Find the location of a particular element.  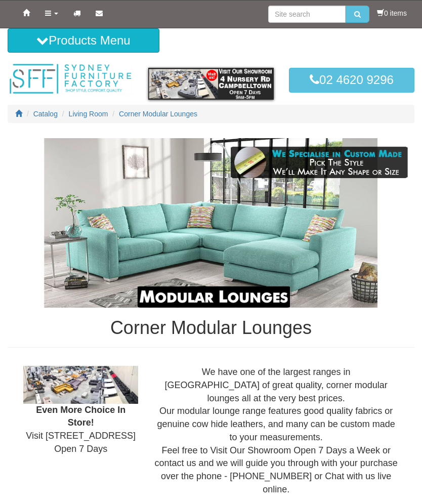

li: 0 items is located at coordinates (391, 13).